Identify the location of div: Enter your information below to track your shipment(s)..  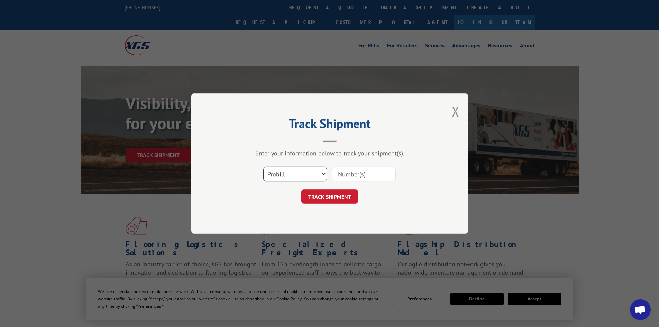
(330, 153).